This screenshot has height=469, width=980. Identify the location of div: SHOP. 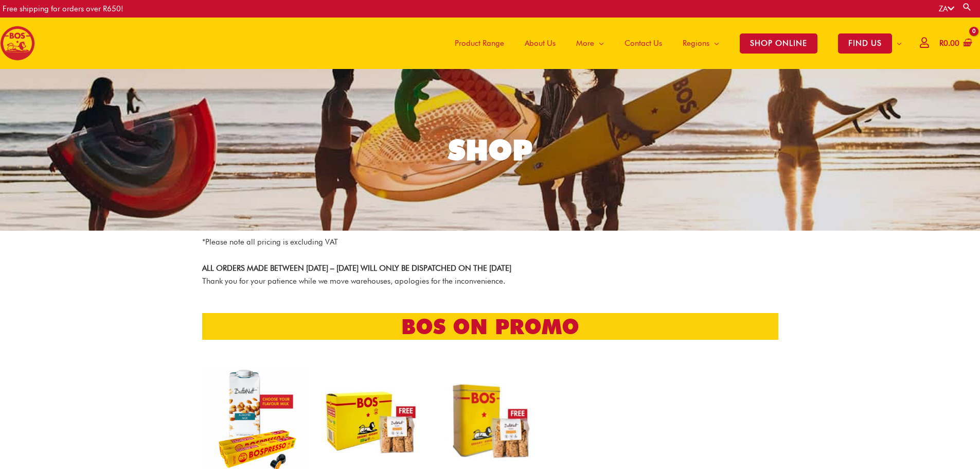
(490, 150).